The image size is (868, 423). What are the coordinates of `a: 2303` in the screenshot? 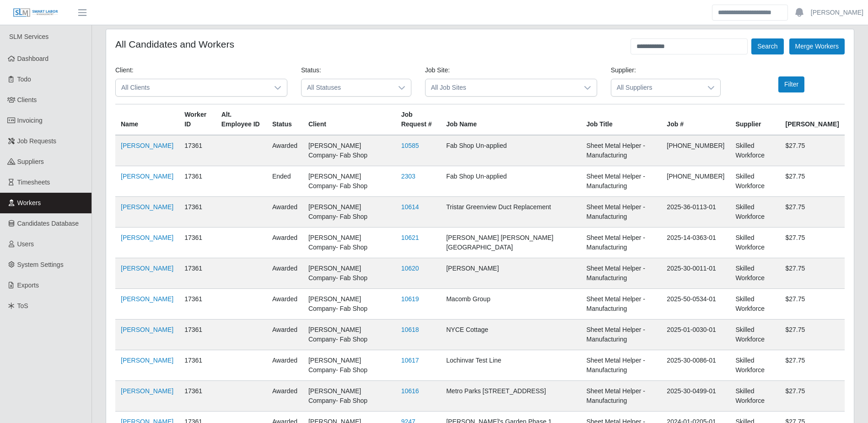 It's located at (408, 176).